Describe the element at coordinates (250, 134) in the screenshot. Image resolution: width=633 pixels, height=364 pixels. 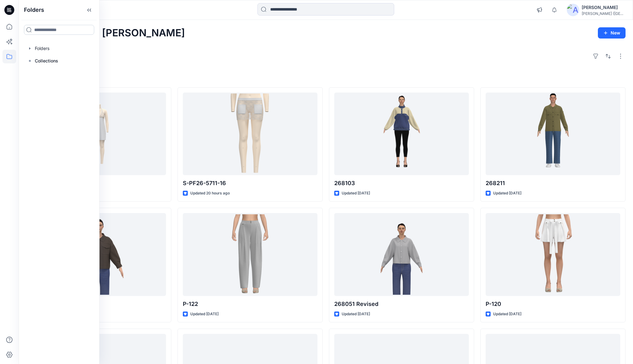
I see `a: S-PF26-5711-16` at that location.